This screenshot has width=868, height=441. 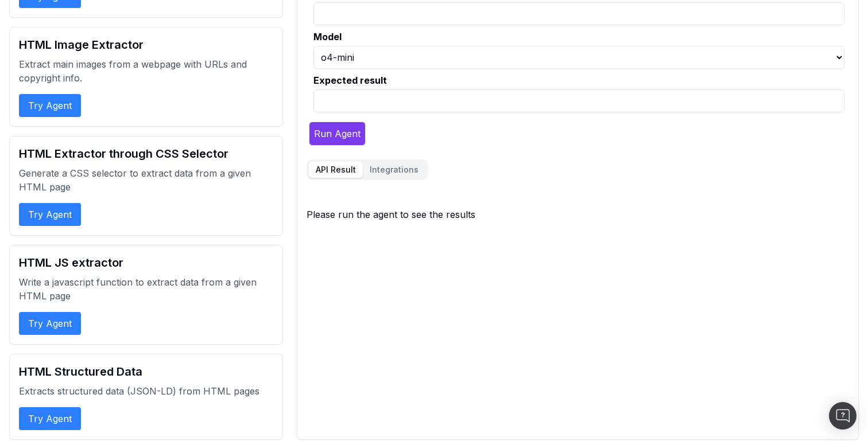 I want to click on label: Expected result, so click(x=578, y=80).